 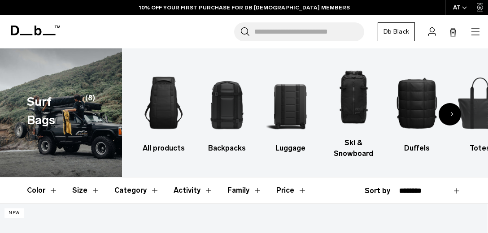 What do you see at coordinates (54, 111) in the screenshot?
I see `h1: Surf Bags` at bounding box center [54, 111].